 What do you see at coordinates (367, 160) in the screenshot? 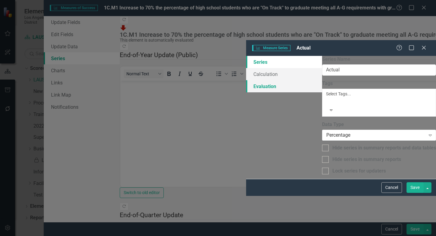
I see `div: Hide series in summary reports` at bounding box center [367, 160].